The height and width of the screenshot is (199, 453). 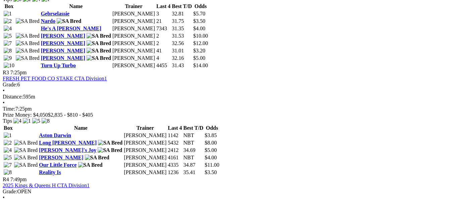 What do you see at coordinates (55, 13) in the screenshot?
I see `a: Gebrselassie` at bounding box center [55, 13].